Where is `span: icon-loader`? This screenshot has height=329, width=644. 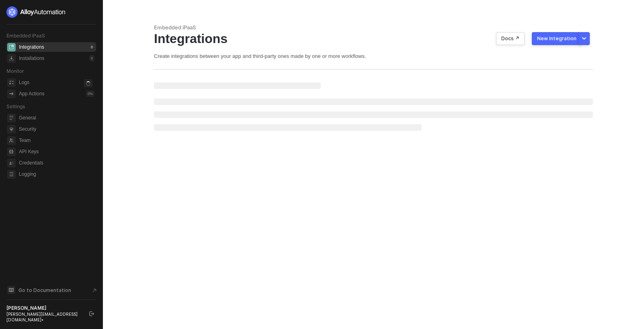
span: icon-loader is located at coordinates (88, 83).